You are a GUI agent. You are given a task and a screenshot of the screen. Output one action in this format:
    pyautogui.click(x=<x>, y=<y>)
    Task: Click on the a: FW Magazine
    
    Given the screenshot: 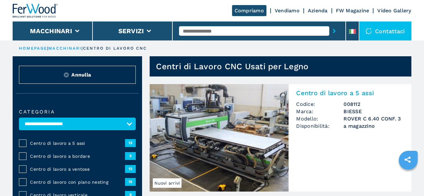 What is the action you would take?
    pyautogui.click(x=353, y=10)
    